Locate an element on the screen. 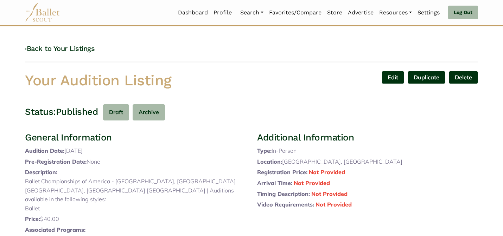 This screenshot has width=503, height=236. button: Delete is located at coordinates (463, 77).